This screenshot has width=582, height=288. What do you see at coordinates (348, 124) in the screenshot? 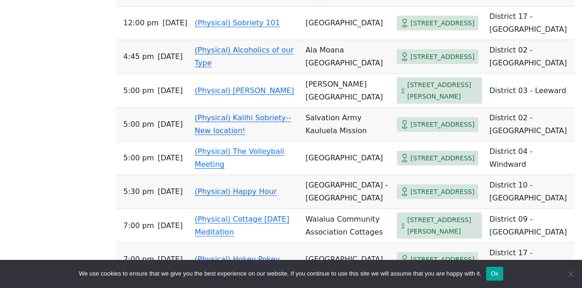
I see `td: Salvation Army Kauluela Mission` at bounding box center [348, 124].